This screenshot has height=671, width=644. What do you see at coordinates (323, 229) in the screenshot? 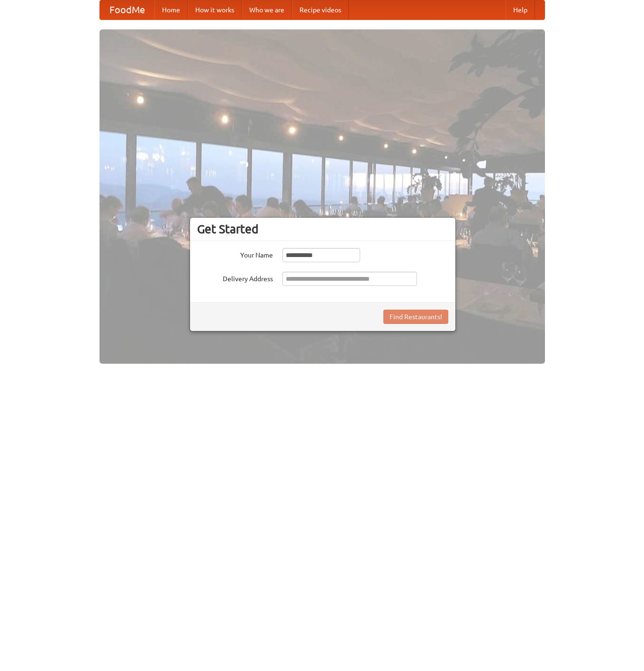
I see `h3: Get Started` at bounding box center [323, 229].